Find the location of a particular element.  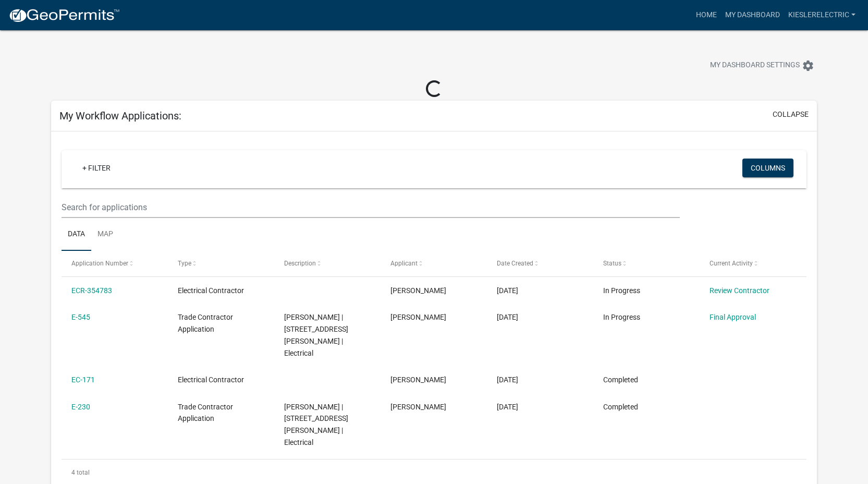

span: Jill Kiesler | 10112 SAINT JOHN ROAD | Electrical is located at coordinates (316, 424).